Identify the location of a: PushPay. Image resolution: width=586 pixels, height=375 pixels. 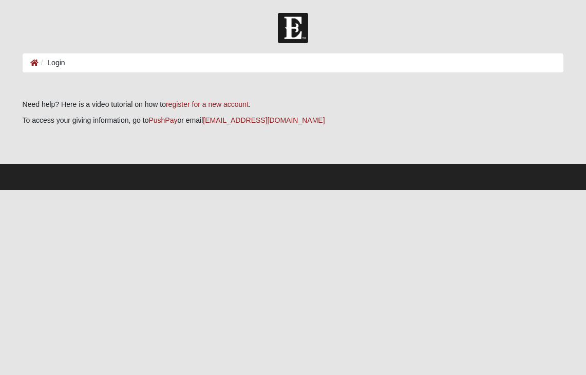
(163, 120).